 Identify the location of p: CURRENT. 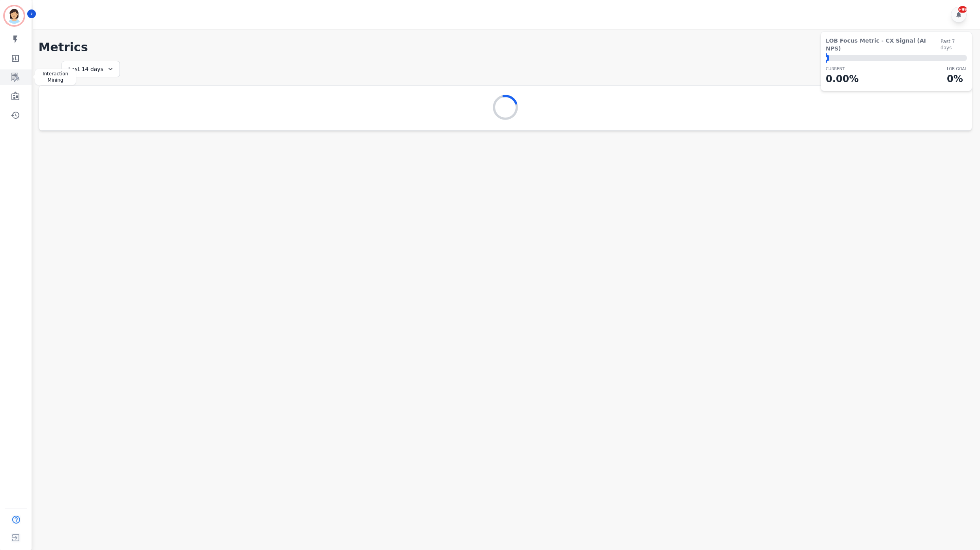
(842, 68).